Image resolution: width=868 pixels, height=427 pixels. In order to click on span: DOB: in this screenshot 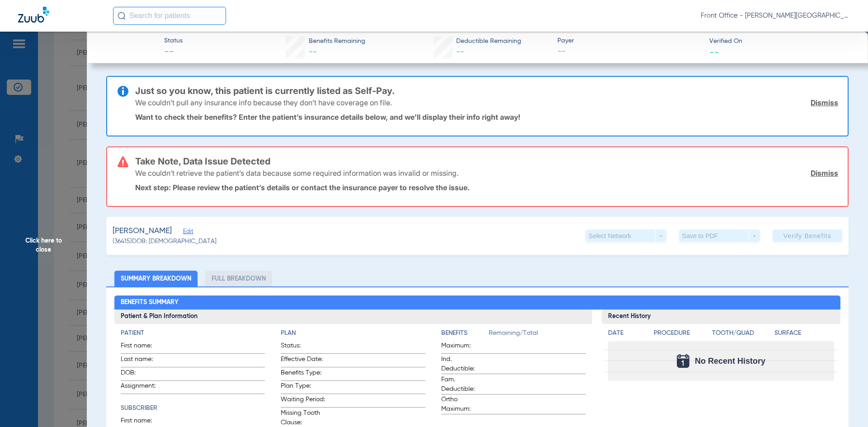, I will do `click(143, 374)`.